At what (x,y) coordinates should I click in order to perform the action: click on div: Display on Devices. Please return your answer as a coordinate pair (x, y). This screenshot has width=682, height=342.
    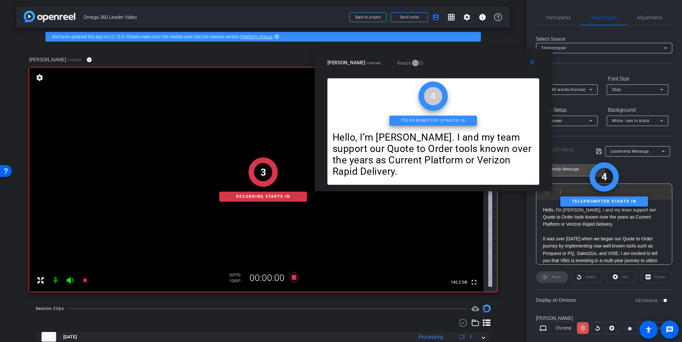
    Looking at the image, I should click on (605, 300).